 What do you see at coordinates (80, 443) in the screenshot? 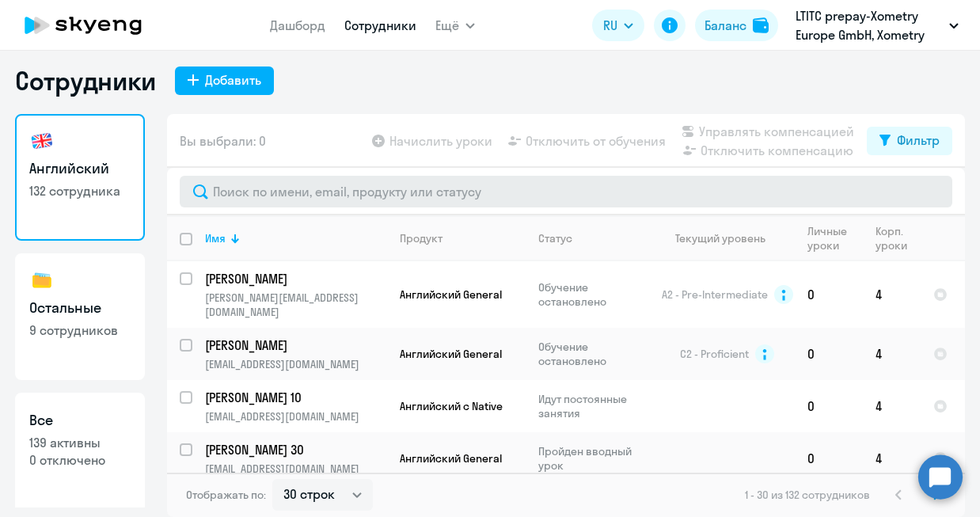
I see `p: 139 активны` at bounding box center [80, 443].